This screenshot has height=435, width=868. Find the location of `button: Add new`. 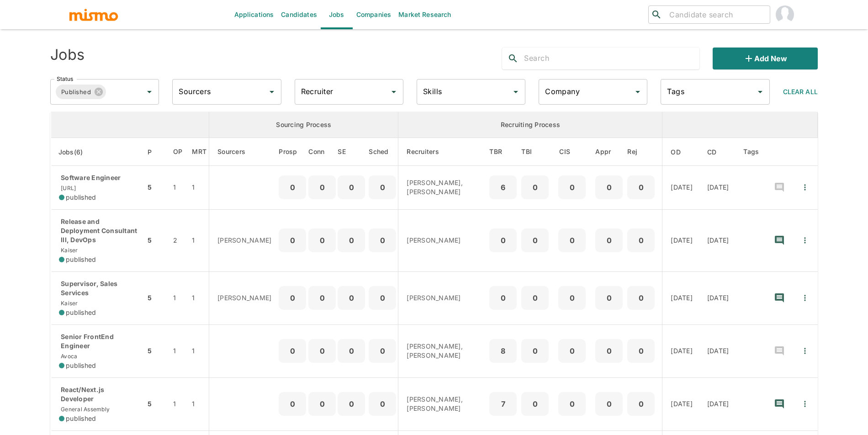

button: Add new is located at coordinates (766, 59).